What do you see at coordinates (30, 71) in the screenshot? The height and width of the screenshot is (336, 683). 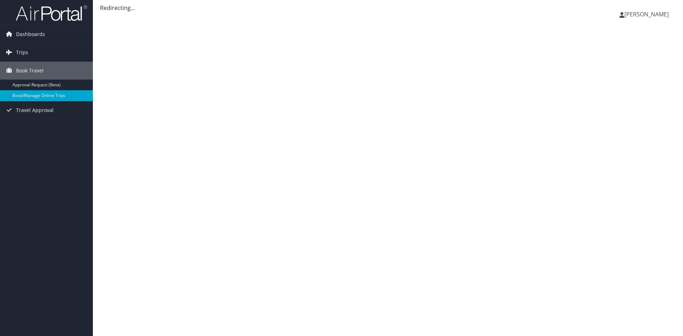 I see `span: Book Travel` at bounding box center [30, 71].